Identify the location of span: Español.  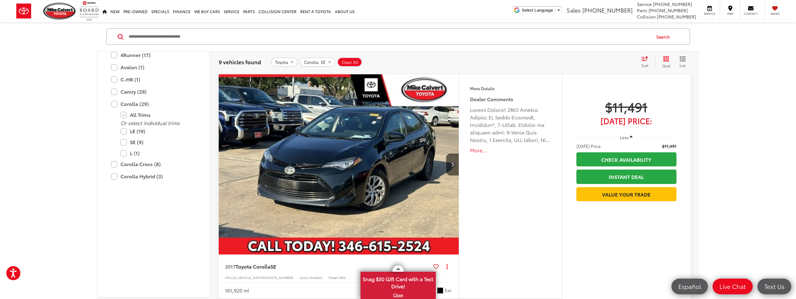
(690, 287).